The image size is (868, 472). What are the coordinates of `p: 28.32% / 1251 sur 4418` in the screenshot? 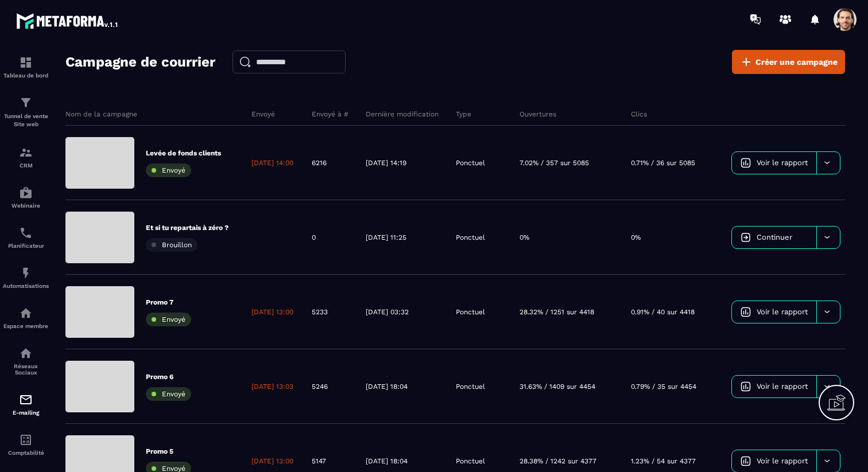 It's located at (557, 312).